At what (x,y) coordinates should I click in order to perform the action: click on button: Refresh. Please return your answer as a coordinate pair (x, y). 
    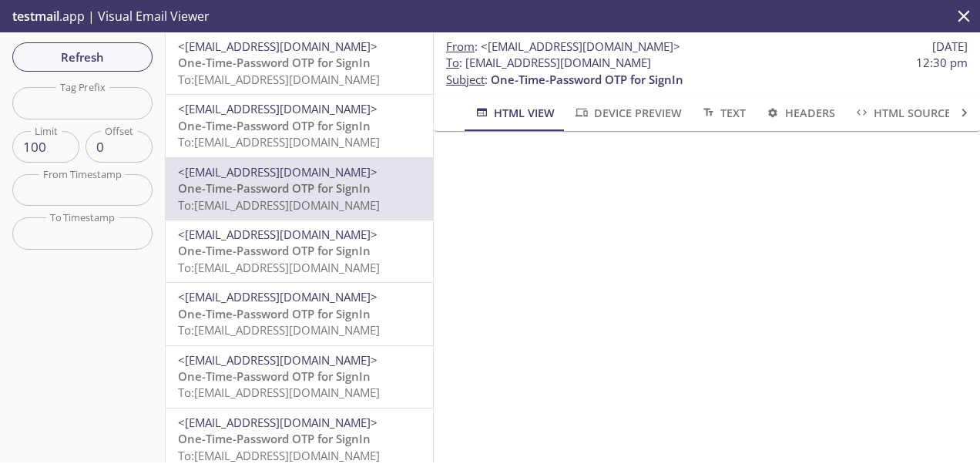
    Looking at the image, I should click on (82, 57).